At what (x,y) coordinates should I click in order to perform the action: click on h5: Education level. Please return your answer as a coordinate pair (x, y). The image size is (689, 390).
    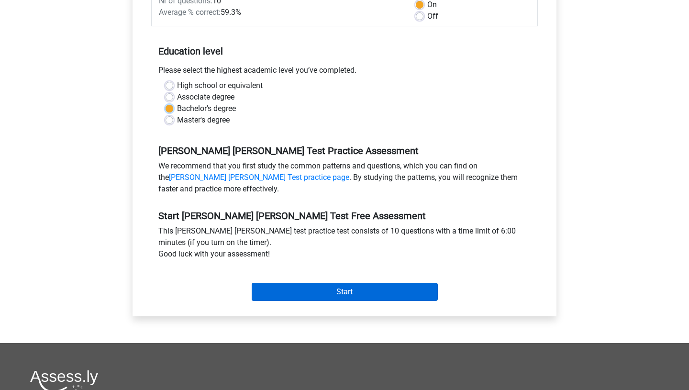
    Looking at the image, I should click on (345, 51).